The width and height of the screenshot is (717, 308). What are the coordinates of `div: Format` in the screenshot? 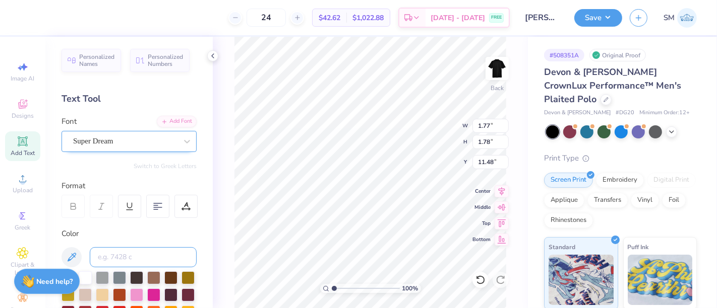 It's located at (130, 186).